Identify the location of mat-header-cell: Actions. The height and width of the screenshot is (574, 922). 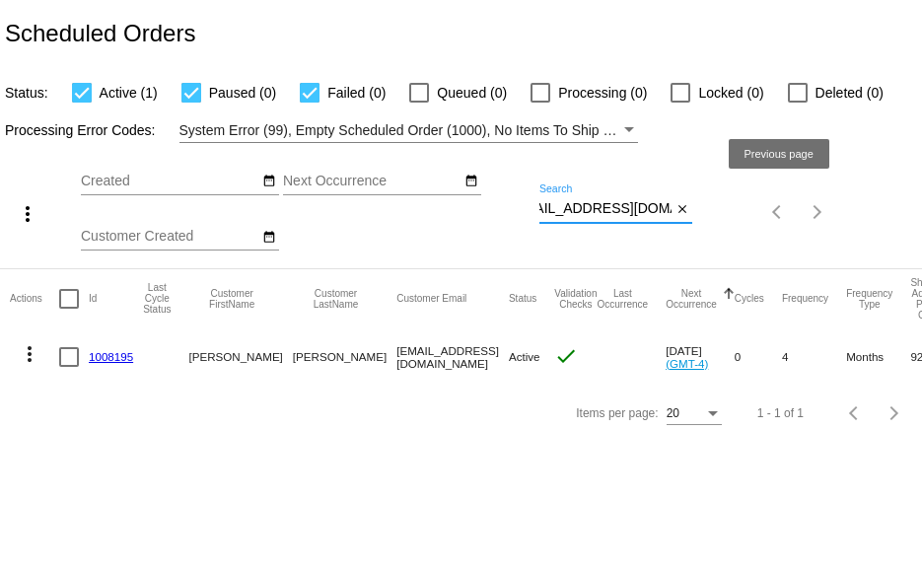
(35, 299).